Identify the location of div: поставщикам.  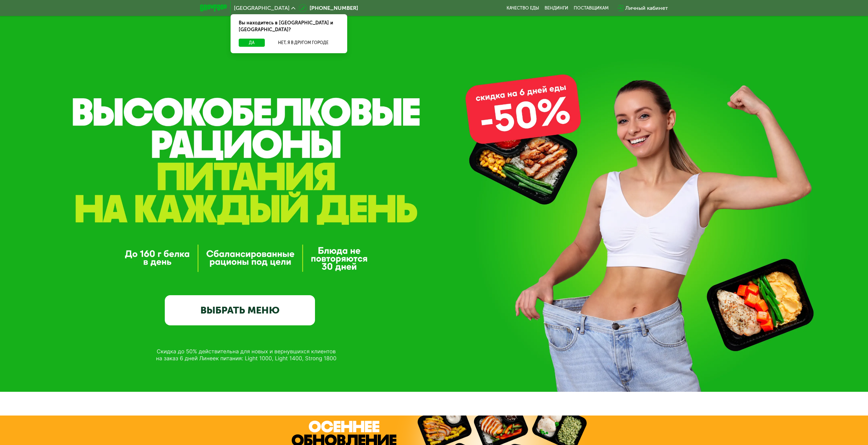
(591, 8).